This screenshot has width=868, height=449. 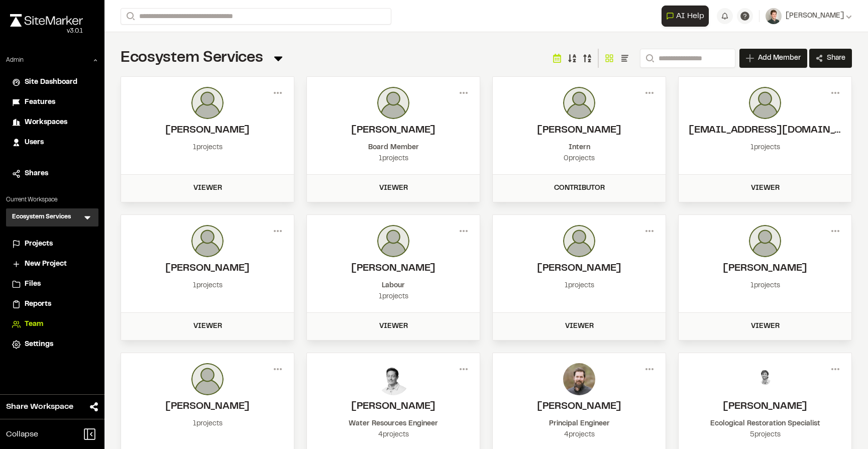 What do you see at coordinates (207, 269) in the screenshot?
I see `h2: Hollis Lawrence` at bounding box center [207, 269].